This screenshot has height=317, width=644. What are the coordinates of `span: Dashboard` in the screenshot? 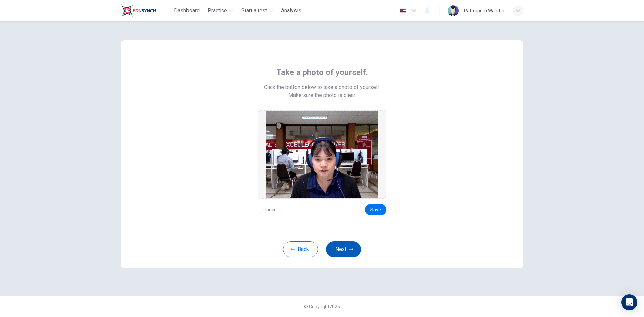 It's located at (187, 11).